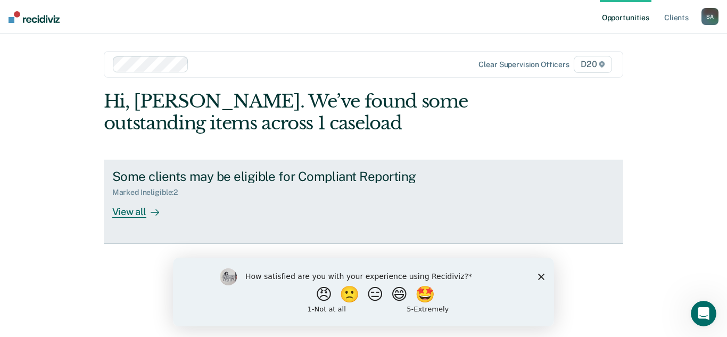  What do you see at coordinates (363, 202) in the screenshot?
I see `a: Some clients may be eligible for Compliant ReportingMarked Ineligible:2View all` at bounding box center [363, 202].